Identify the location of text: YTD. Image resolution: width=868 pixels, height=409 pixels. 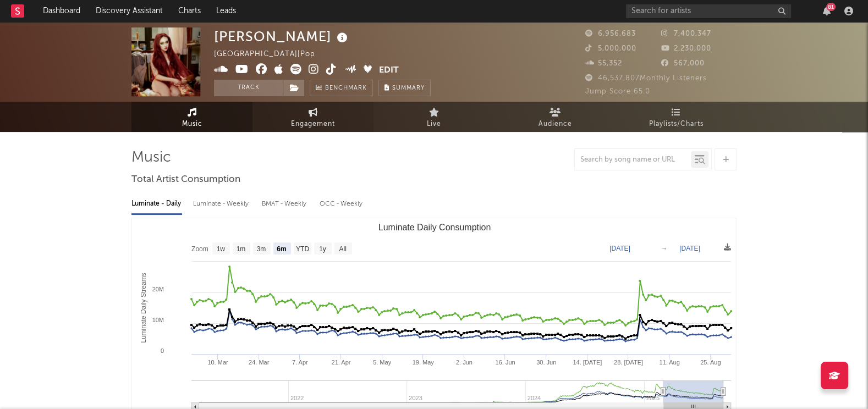
(302, 249).